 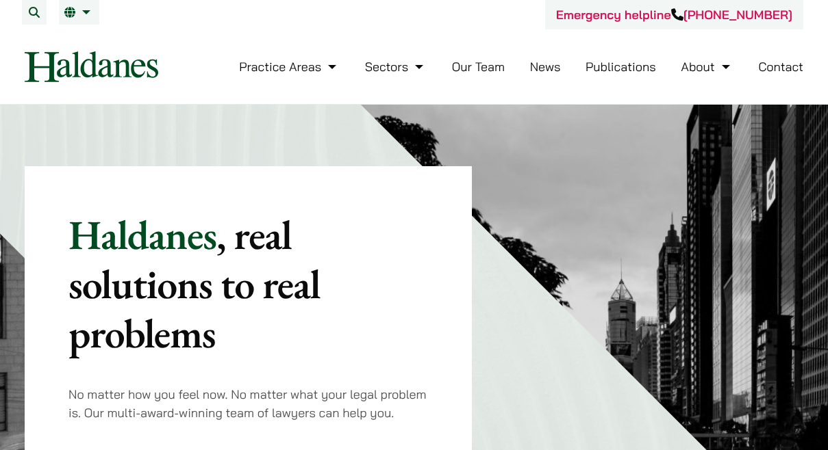 What do you see at coordinates (780, 66) in the screenshot?
I see `a: Contact` at bounding box center [780, 66].